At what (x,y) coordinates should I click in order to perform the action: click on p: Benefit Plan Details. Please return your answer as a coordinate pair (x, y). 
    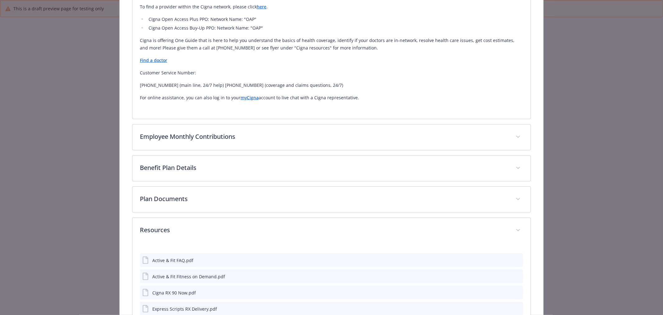
    Looking at the image, I should click on (324, 168).